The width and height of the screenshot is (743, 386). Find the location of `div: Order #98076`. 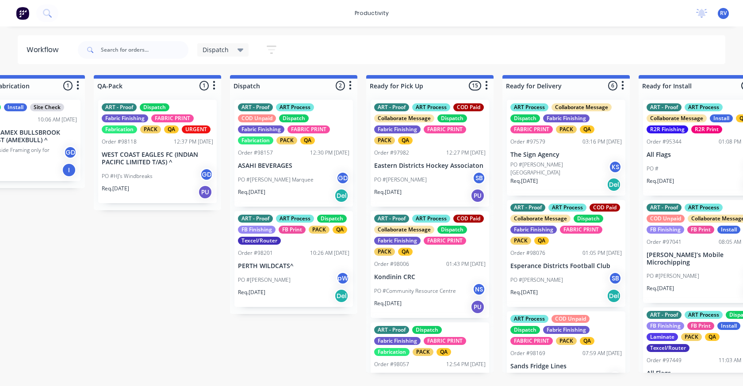

div: Order #98076 is located at coordinates (527, 253).